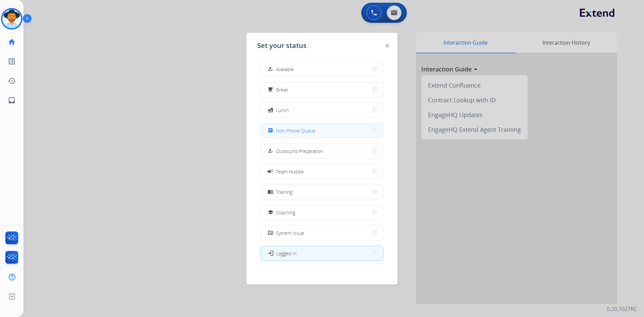  Describe the element at coordinates (322, 69) in the screenshot. I see `button: Available` at that location.